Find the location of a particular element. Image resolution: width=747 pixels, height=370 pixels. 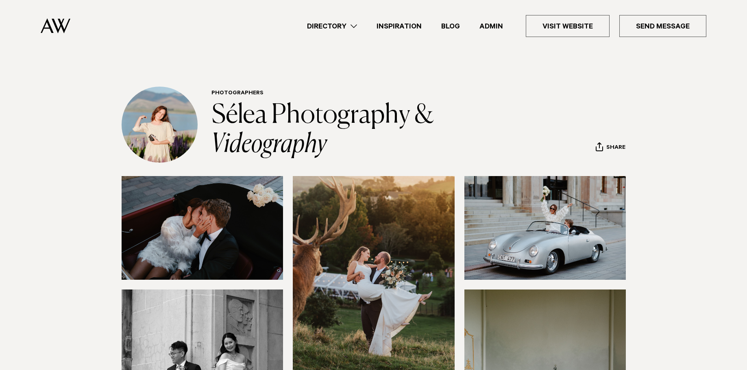

a: Visit Website is located at coordinates (567, 26).